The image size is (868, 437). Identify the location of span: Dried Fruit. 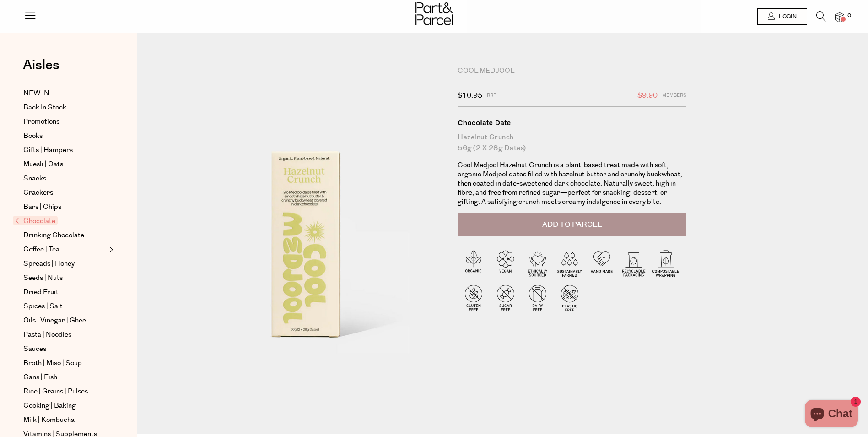
(41, 292).